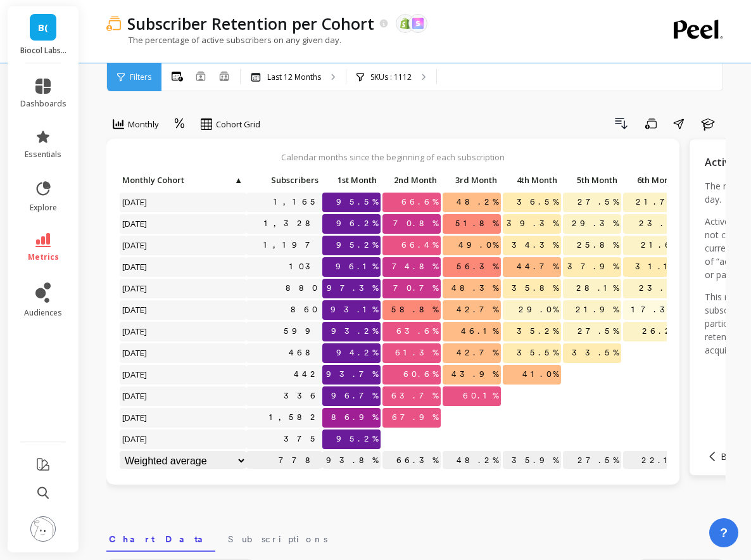 Image resolution: width=751 pixels, height=560 pixels. What do you see at coordinates (477, 223) in the screenshot?
I see `span: 51.8%` at bounding box center [477, 223].